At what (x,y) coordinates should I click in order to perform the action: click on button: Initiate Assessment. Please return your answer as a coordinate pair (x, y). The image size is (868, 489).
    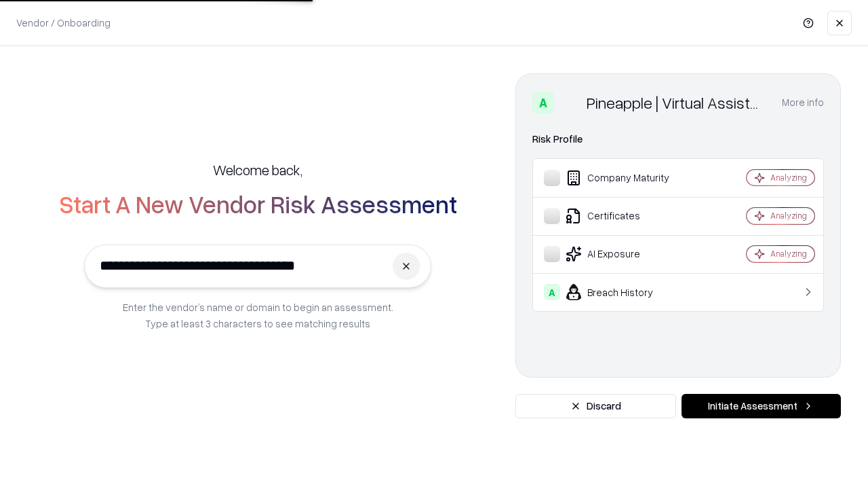
    Looking at the image, I should click on (761, 406).